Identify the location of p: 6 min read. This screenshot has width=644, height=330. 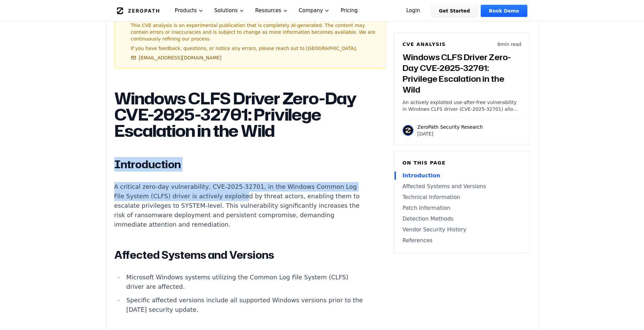
(509, 44).